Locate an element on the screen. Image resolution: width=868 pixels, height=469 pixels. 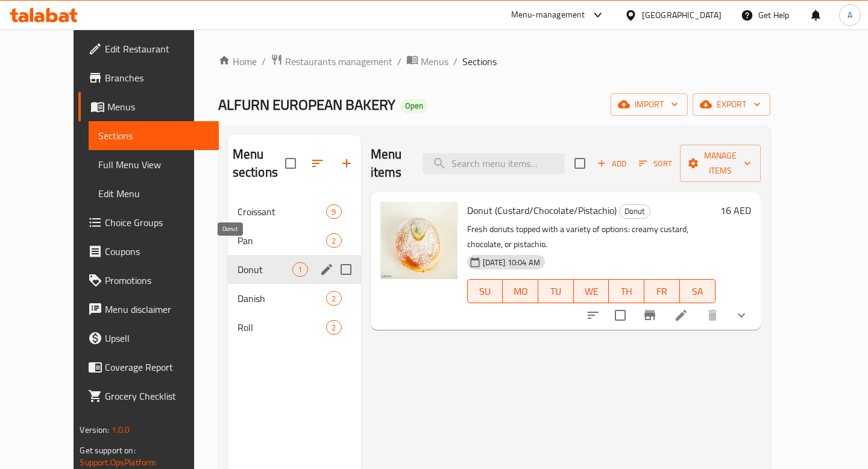
span: 1 is located at coordinates (300, 270).